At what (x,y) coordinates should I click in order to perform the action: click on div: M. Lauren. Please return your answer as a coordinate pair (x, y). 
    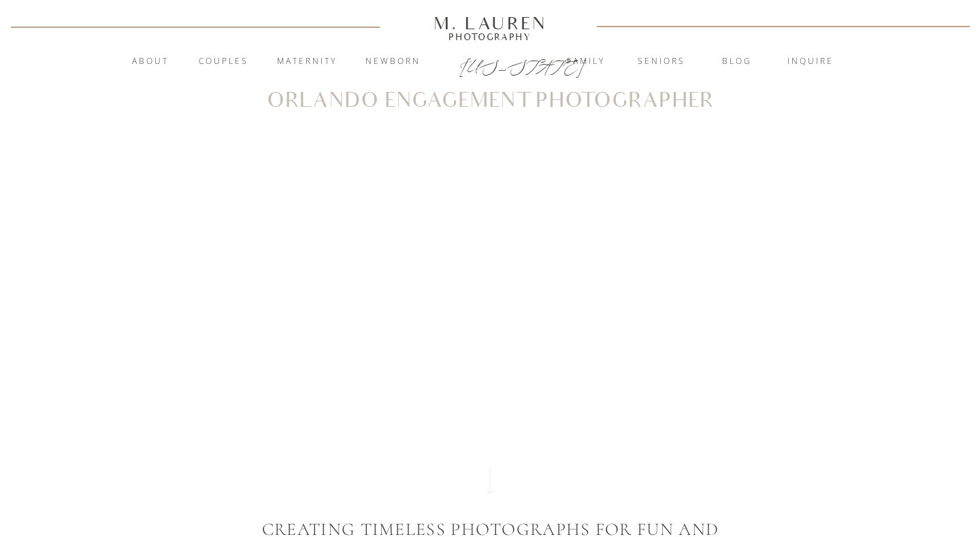
    Looking at the image, I should click on (490, 23).